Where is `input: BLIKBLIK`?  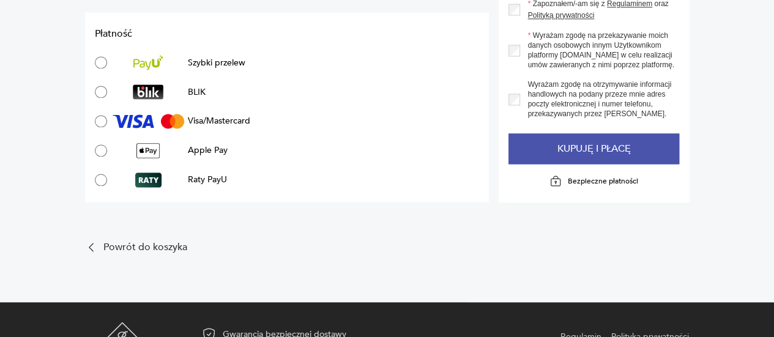 input: BLIKBLIK is located at coordinates (101, 92).